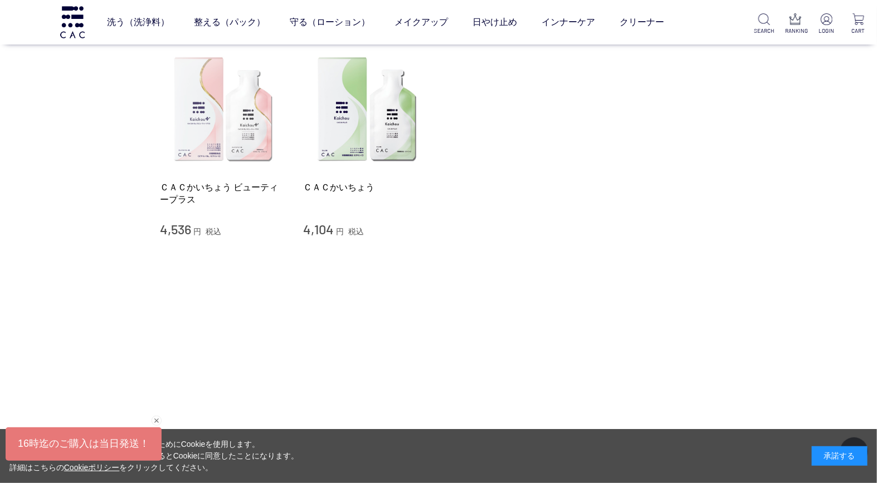 The image size is (877, 483). Describe the element at coordinates (175, 229) in the screenshot. I see `span: 4,536` at that location.